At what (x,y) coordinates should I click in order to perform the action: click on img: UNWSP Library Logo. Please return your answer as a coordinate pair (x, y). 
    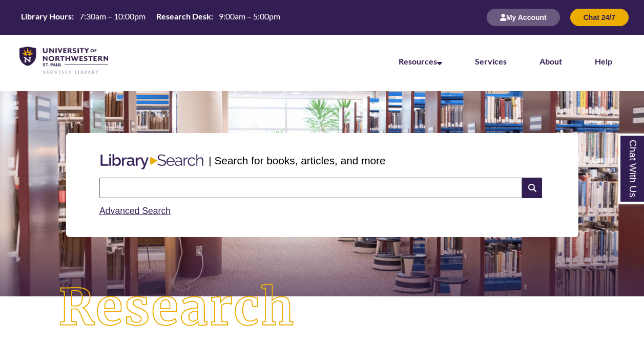
    Looking at the image, I should click on (64, 60).